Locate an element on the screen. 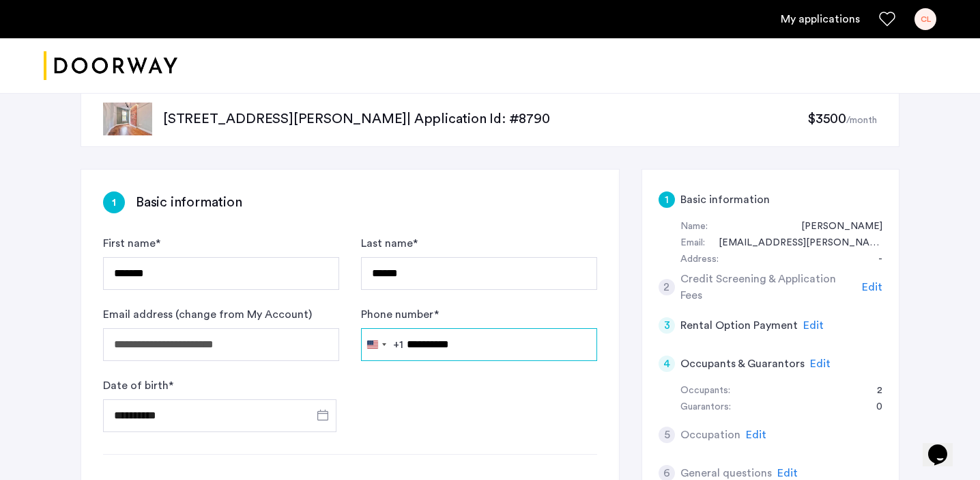  img: logo is located at coordinates (111, 65).